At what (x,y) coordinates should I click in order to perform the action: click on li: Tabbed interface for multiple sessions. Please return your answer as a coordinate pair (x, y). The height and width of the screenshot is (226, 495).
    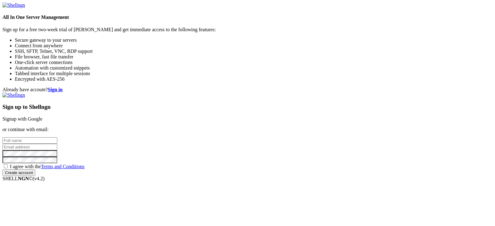
    Looking at the image, I should click on (254, 74).